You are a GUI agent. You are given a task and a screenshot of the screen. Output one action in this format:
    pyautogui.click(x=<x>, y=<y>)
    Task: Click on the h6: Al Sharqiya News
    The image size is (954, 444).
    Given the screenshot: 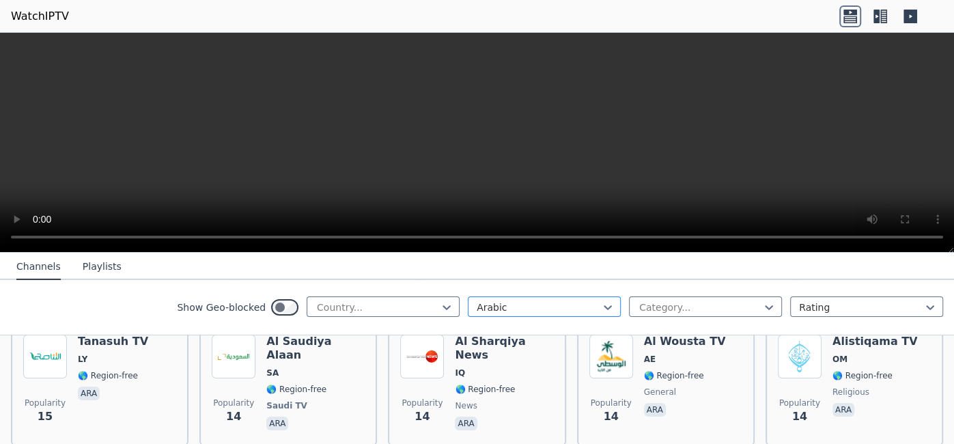 What is the action you would take?
    pyautogui.click(x=504, y=348)
    